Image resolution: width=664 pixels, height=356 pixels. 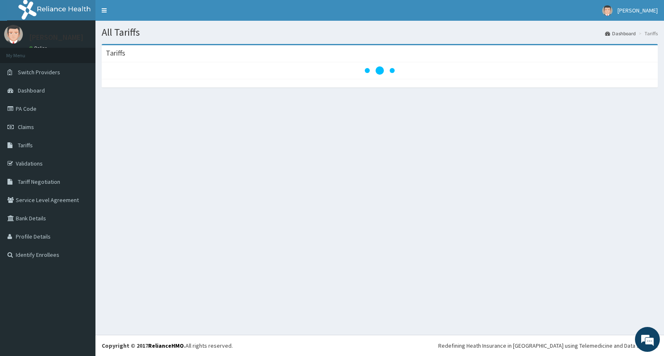 I want to click on span: Switch Providers, so click(x=39, y=72).